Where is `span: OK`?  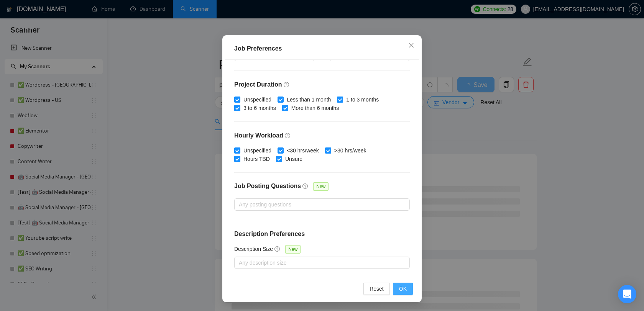
span: OK is located at coordinates (403, 288).